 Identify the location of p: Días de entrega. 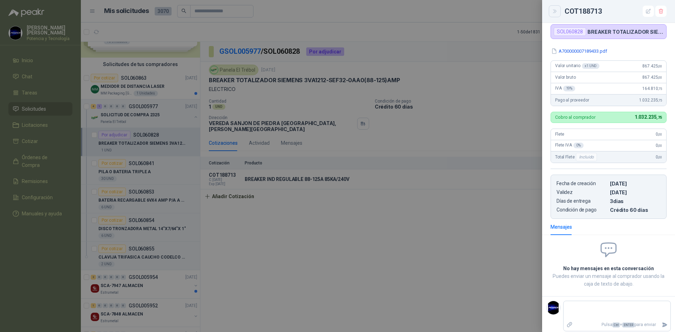
(582, 201).